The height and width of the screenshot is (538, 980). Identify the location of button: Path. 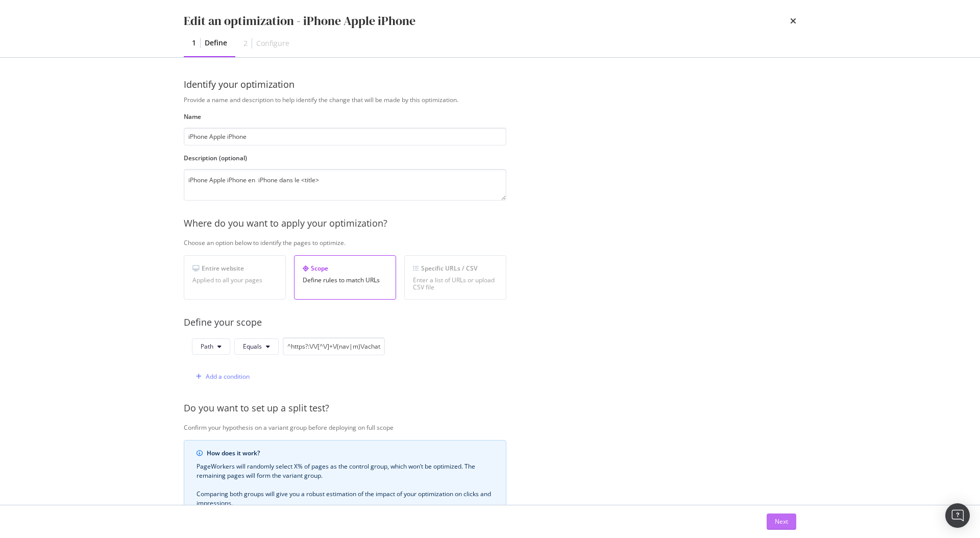
(211, 346).